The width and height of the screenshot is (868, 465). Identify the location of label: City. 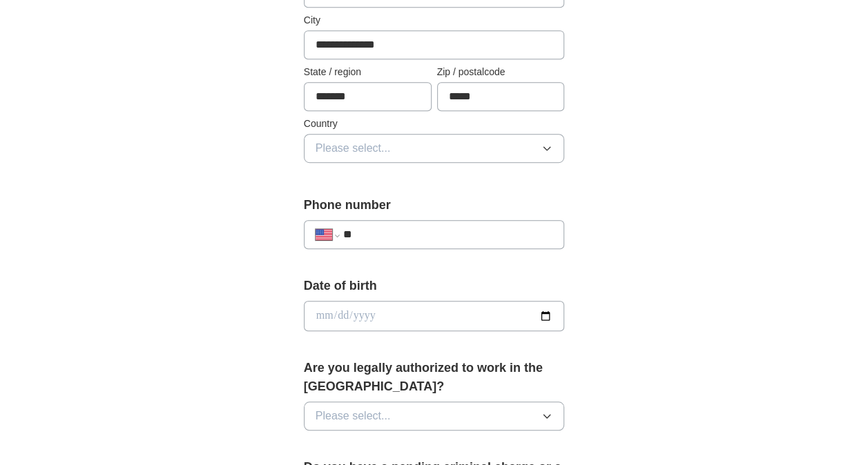
(434, 20).